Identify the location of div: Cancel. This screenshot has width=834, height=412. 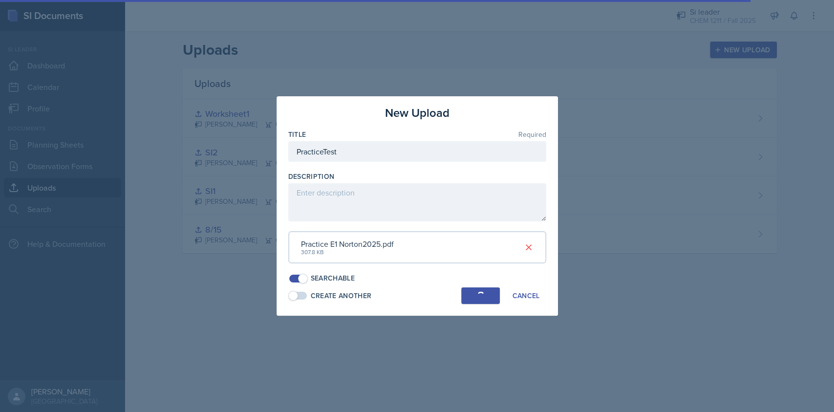
(526, 296).